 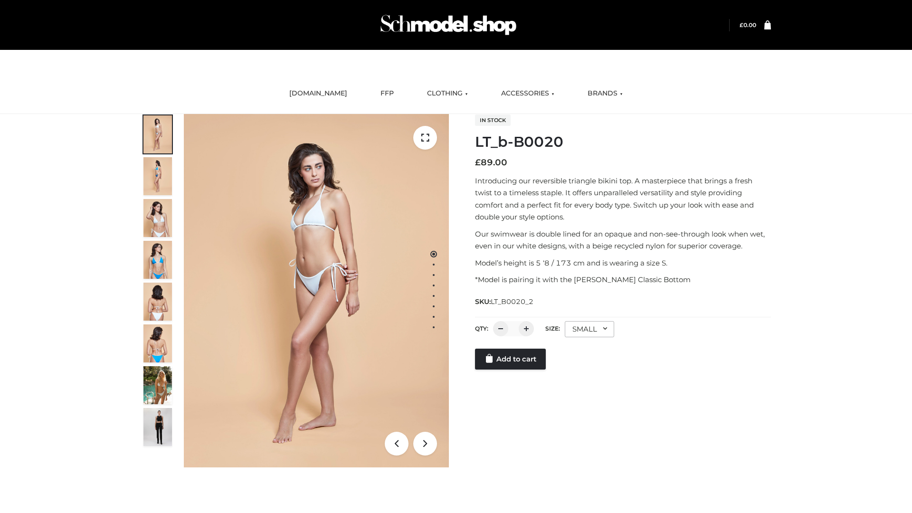 I want to click on bdi: 0.00, so click(x=747, y=25).